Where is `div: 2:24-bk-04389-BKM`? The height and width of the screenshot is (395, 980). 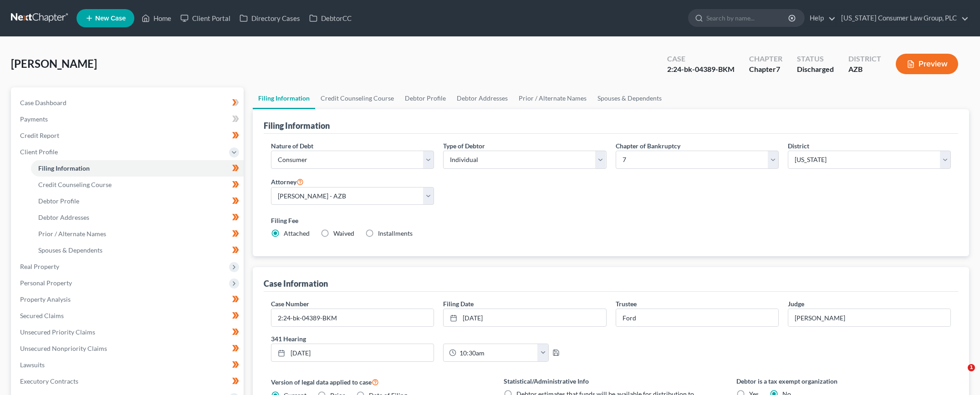
div: 2:24-bk-04389-BKM is located at coordinates (701, 69).